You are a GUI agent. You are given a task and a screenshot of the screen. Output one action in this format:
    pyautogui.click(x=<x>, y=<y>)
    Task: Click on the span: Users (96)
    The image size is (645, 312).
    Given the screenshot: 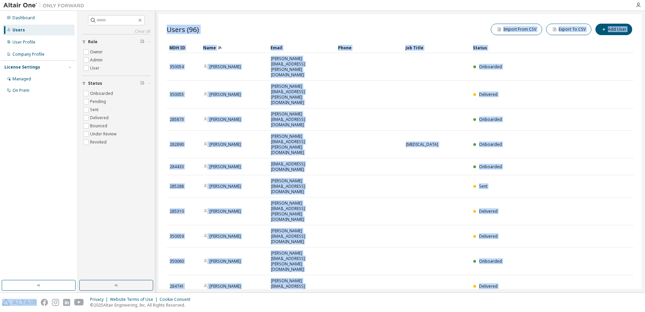 What is the action you would take?
    pyautogui.click(x=183, y=29)
    